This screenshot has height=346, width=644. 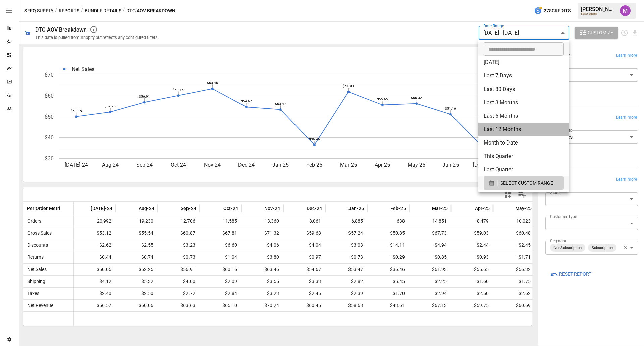 I want to click on li: Last 30 Days, so click(x=523, y=89).